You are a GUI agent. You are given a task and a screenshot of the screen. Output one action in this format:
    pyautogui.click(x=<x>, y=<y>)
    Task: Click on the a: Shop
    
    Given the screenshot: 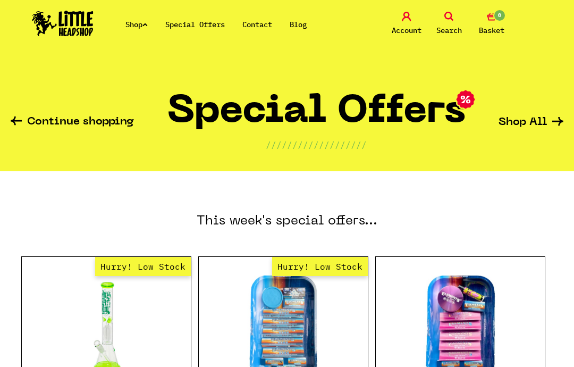 What is the action you would take?
    pyautogui.click(x=137, y=24)
    